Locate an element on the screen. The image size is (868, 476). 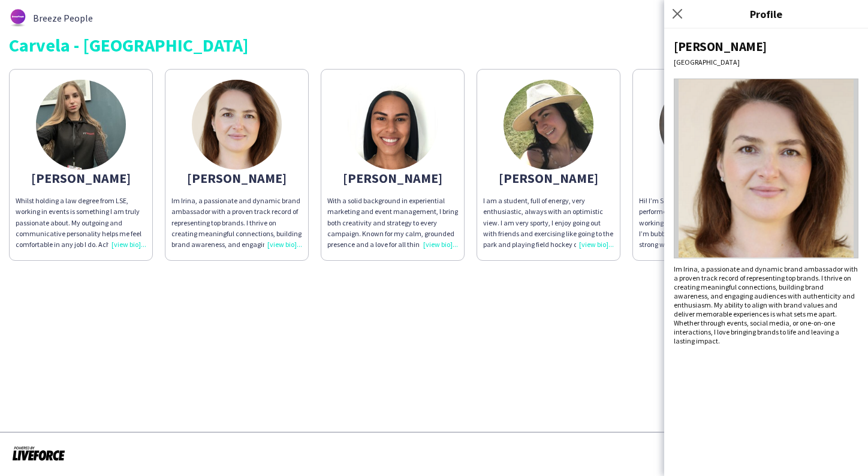
p: With a solid background in experiential marketing and event management, I bring both creativity a... is located at coordinates (393, 222).